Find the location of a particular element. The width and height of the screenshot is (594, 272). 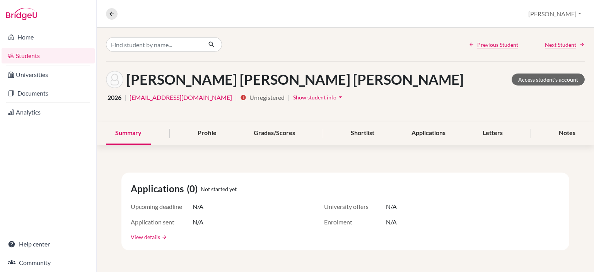

span: Upcoming deadline is located at coordinates (162, 207).